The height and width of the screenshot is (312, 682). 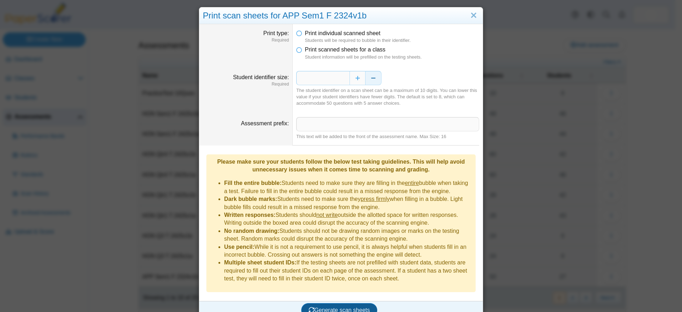 I want to click on u: entire, so click(x=412, y=183).